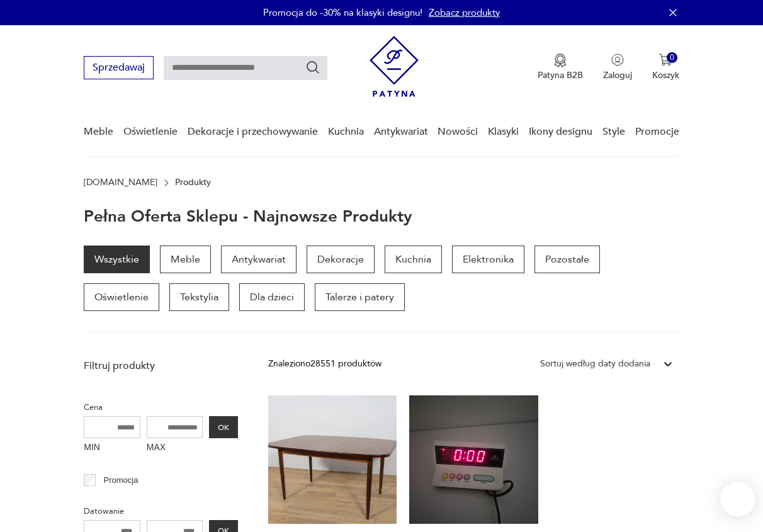 This screenshot has height=532, width=763. What do you see at coordinates (161, 511) in the screenshot?
I see `p: Datowanie` at bounding box center [161, 511].